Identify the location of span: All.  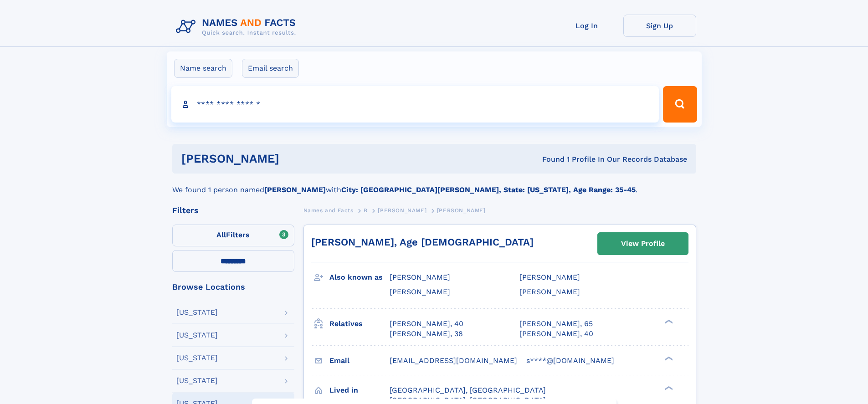
(221, 235).